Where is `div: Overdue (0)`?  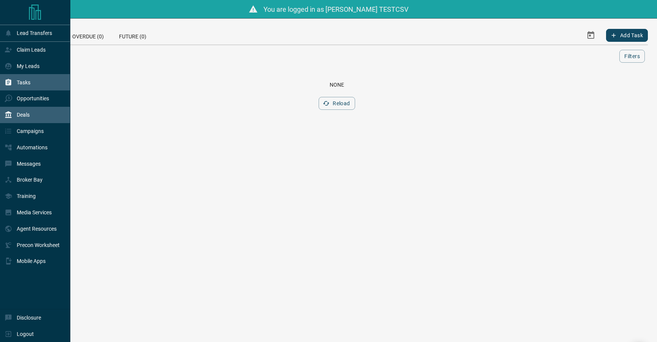
div: Overdue (0) is located at coordinates (88, 35).